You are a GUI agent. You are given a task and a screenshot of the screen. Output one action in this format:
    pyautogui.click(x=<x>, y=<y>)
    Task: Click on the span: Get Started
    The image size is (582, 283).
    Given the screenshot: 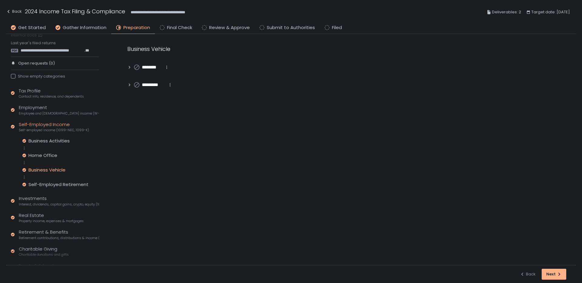 What is the action you would take?
    pyautogui.click(x=32, y=28)
    